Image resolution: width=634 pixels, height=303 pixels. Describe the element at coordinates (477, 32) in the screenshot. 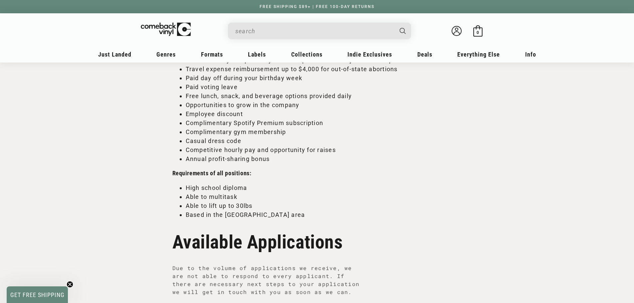

I see `span: 0` at that location.